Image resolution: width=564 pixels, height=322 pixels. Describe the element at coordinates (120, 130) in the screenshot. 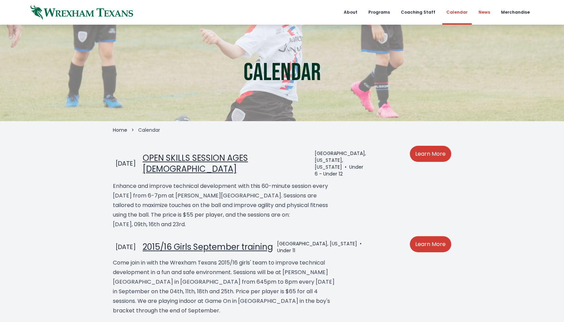

I see `a: Home` at that location.